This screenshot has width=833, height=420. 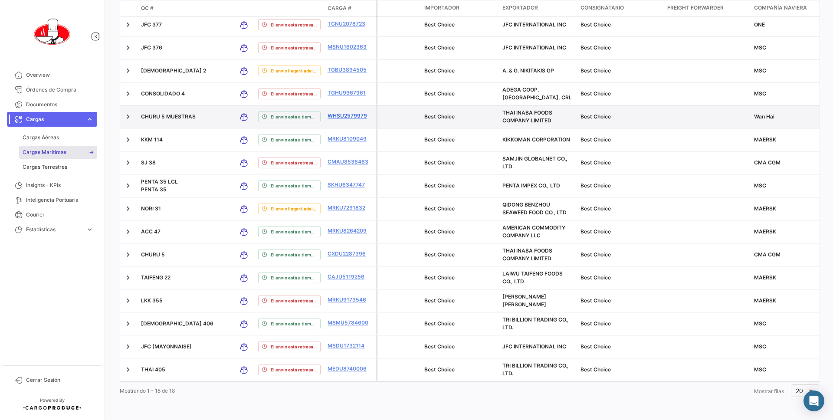 What do you see at coordinates (789, 8) in the screenshot?
I see `datatable-header-cell: Compañía naviera` at bounding box center [789, 8].